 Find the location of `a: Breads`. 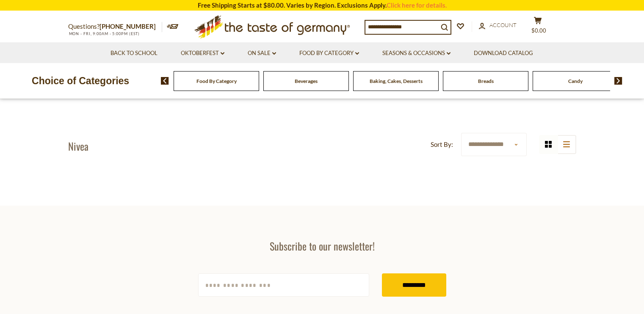

a: Breads is located at coordinates (485, 81).